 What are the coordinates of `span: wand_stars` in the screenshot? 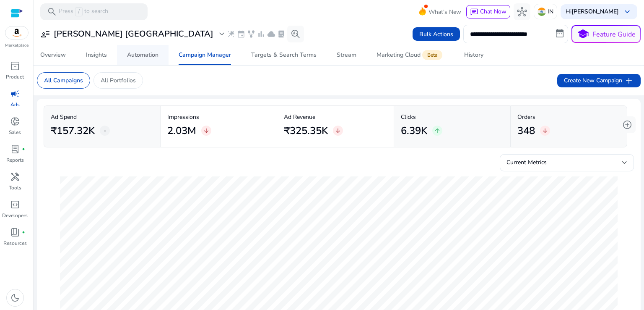 It's located at (231, 34).